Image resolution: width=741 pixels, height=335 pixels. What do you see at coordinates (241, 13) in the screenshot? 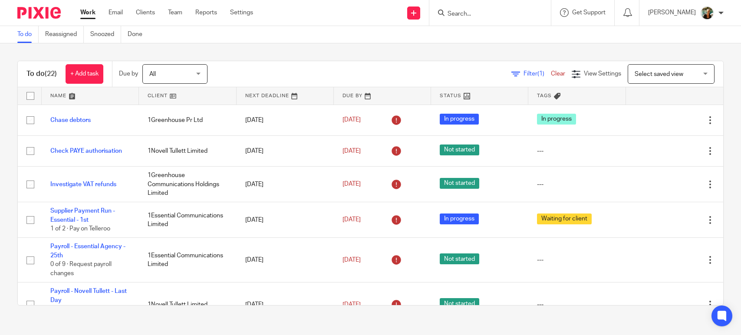
I see `a: Settings` at bounding box center [241, 13].